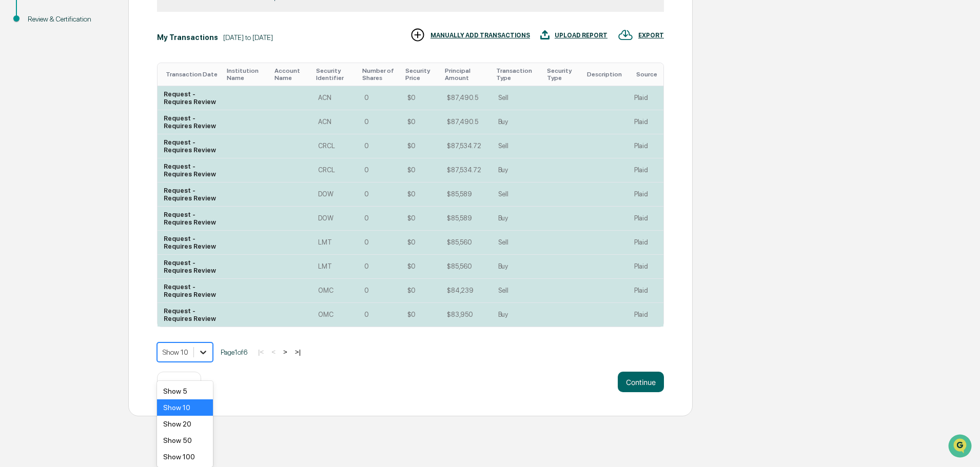 The height and width of the screenshot is (467, 980). What do you see at coordinates (184, 424) in the screenshot?
I see `div: Show 20` at bounding box center [184, 424].